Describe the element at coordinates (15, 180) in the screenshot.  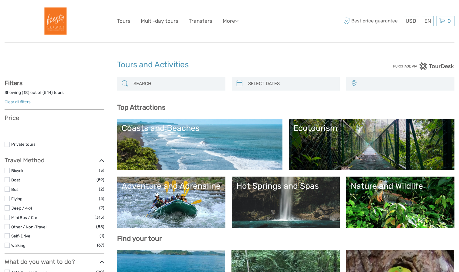
I see `a: Boat` at that location.